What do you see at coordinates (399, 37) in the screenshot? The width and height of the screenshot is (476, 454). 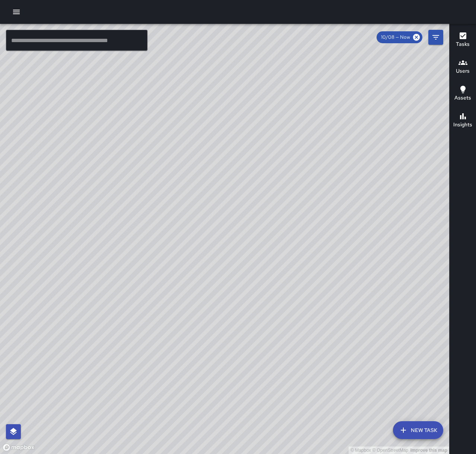 I see `div: 10/08 — Now` at bounding box center [399, 37].